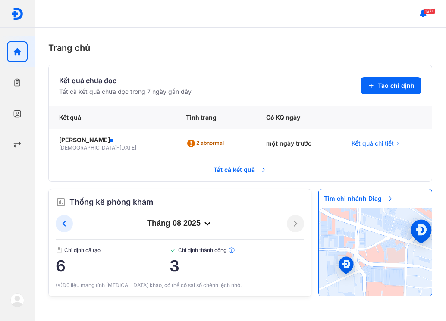 The height and width of the screenshot is (321, 446). What do you see at coordinates (298, 118) in the screenshot?
I see `div: Có KQ ngày` at bounding box center [298, 118].